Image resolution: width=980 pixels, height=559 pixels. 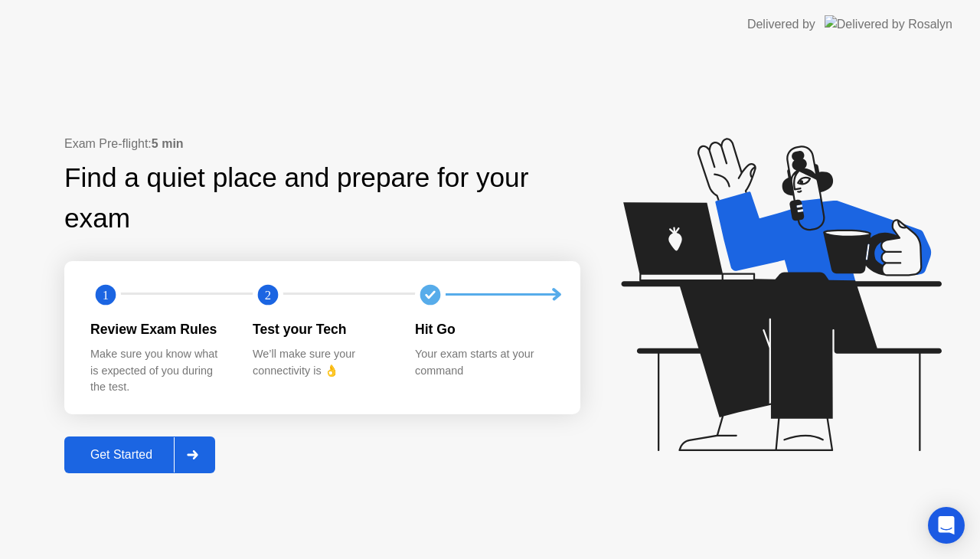 I want to click on div: Hit Go, so click(x=484, y=329).